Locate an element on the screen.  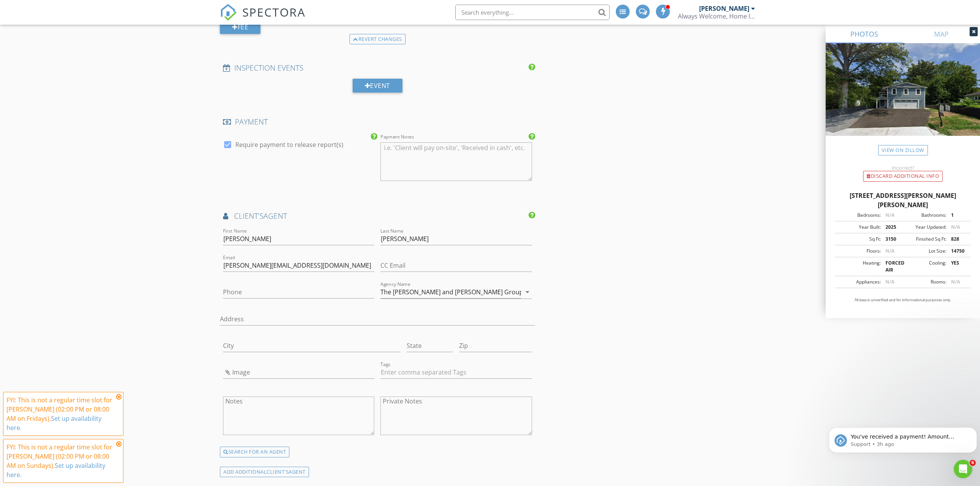
div: Cooling: is located at coordinates (924, 266).